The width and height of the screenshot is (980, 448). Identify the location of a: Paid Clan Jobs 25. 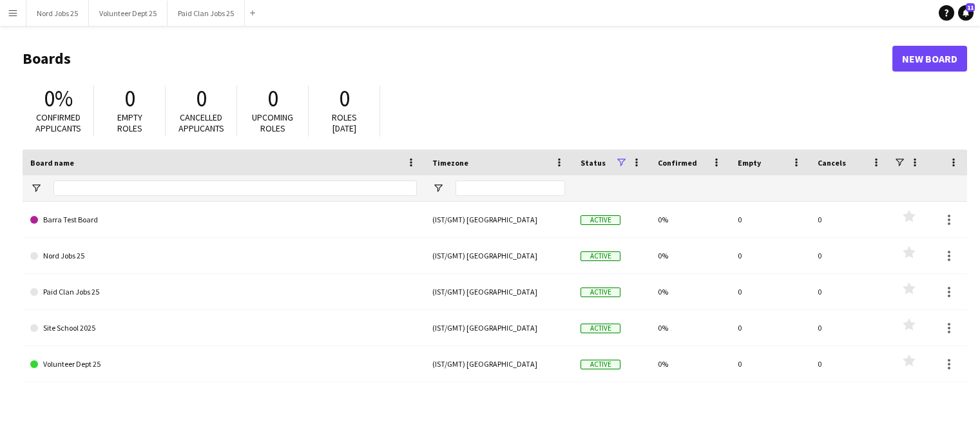
(224, 292).